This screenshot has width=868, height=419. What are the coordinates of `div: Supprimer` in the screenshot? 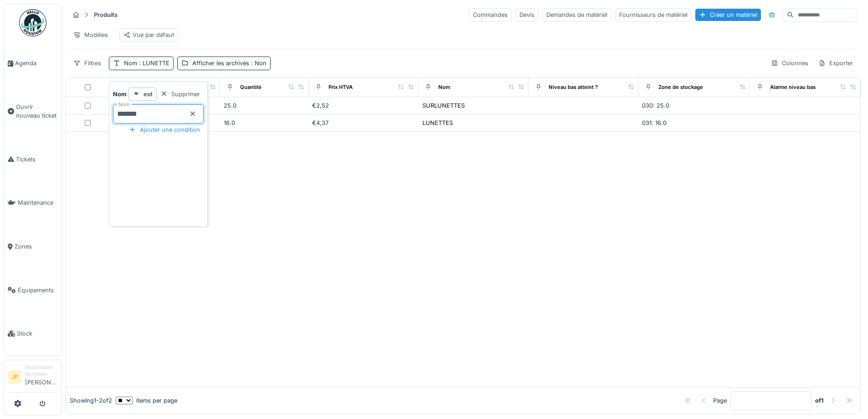 It's located at (180, 94).